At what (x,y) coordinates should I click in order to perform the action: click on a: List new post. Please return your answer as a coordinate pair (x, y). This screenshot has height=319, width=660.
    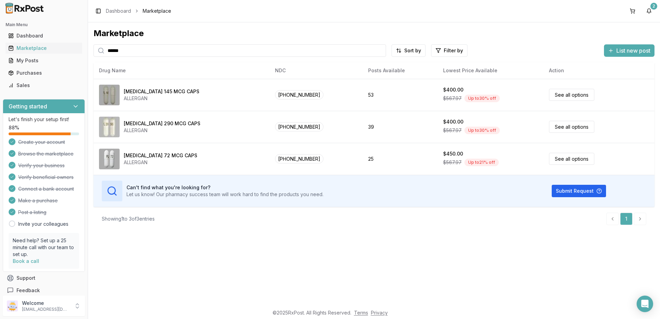
    Looking at the image, I should click on (629, 51).